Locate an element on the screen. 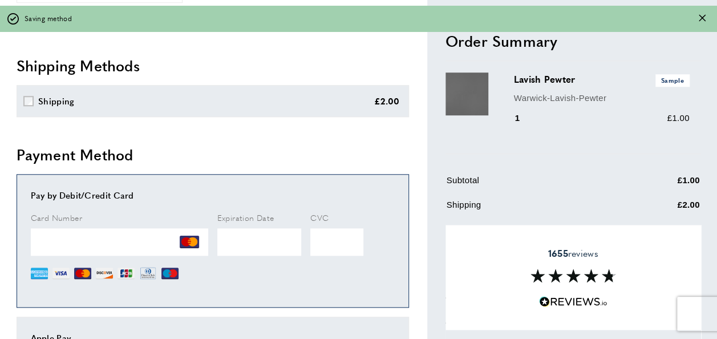 This screenshot has height=339, width=717. span: £1.00 is located at coordinates (678, 118).